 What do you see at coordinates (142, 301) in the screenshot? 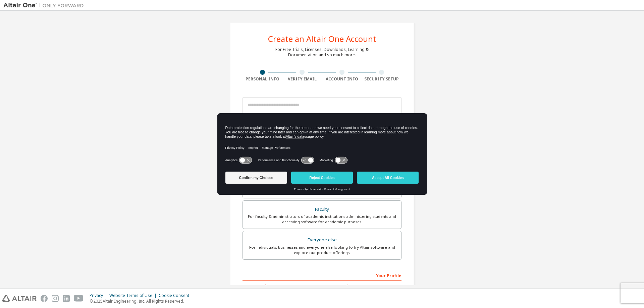
I see `p: © 2025 Altair Engineering, Inc. All Rights Reserved.` at bounding box center [142, 301].